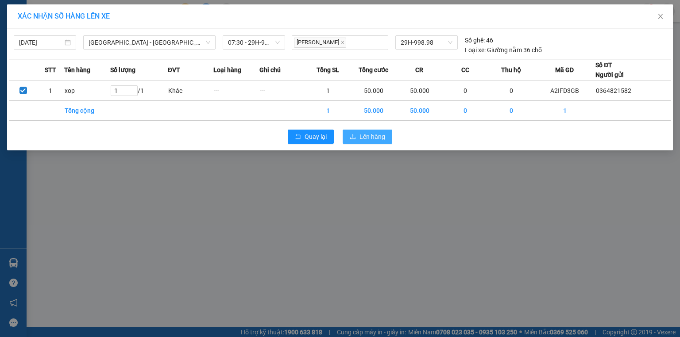 The image size is (680, 337). What do you see at coordinates (190, 91) in the screenshot?
I see `td: Khác` at bounding box center [190, 91].